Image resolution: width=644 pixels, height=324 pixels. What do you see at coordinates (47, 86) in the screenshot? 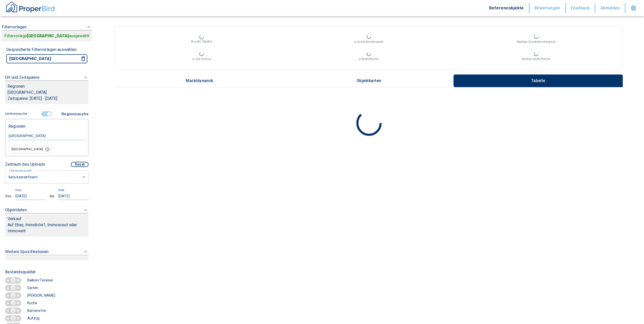
I see `p: Regionen :` at bounding box center [47, 86].